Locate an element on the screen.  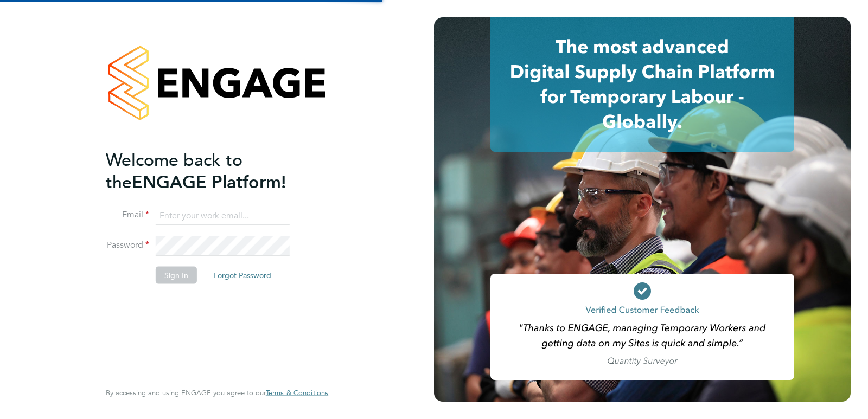
button: Sign In is located at coordinates (176, 275).